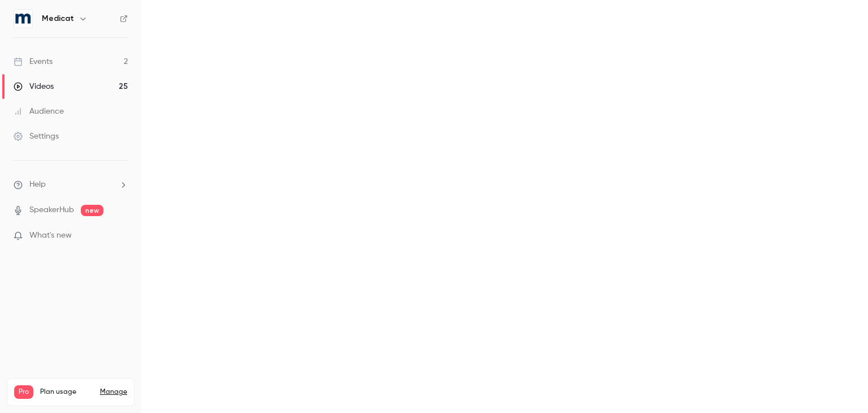 The width and height of the screenshot is (868, 413). I want to click on span: What's new, so click(50, 236).